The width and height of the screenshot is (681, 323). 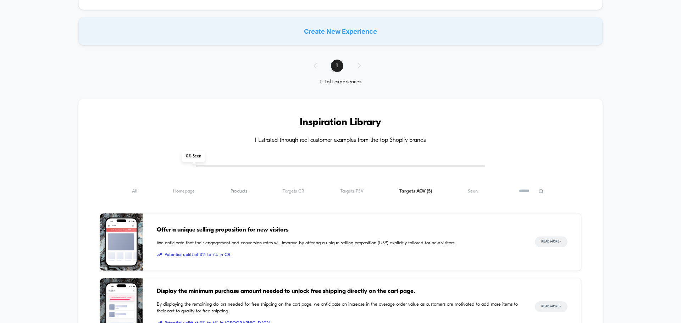 What do you see at coordinates (135, 191) in the screenshot?
I see `span: All` at bounding box center [135, 191].